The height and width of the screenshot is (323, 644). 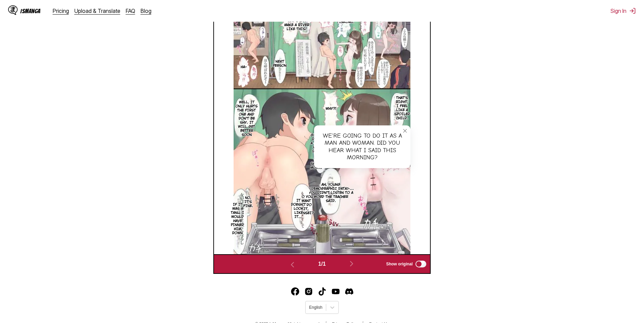 What do you see at coordinates (336, 291) in the screenshot?
I see `img: IsManga YouTube` at bounding box center [336, 291].